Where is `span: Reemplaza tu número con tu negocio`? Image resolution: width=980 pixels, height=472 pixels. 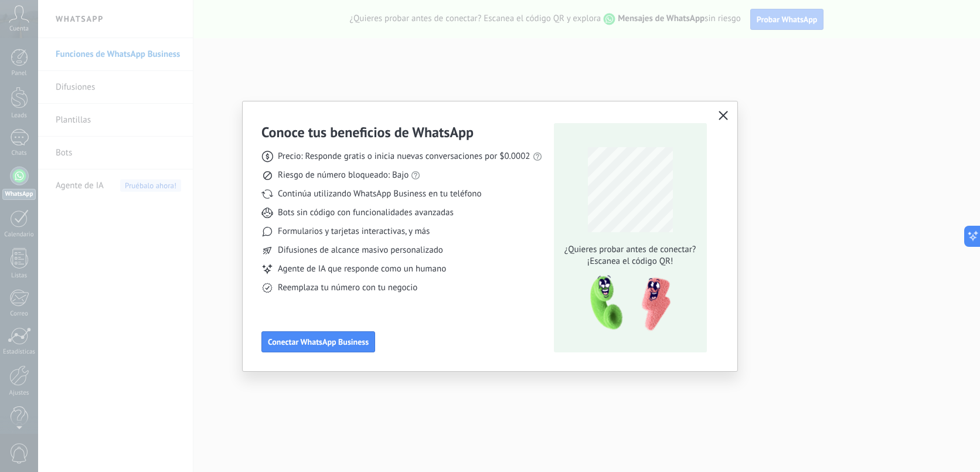
span: Reemplaza tu número con tu negocio is located at coordinates (348, 288).